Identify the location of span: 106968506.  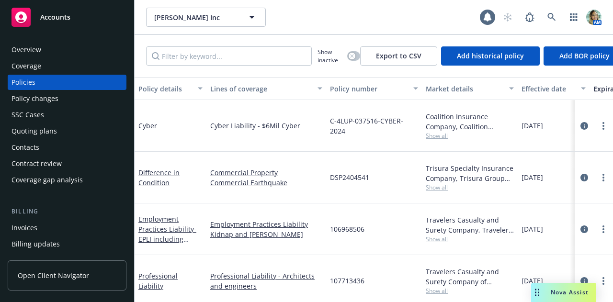
(347, 229).